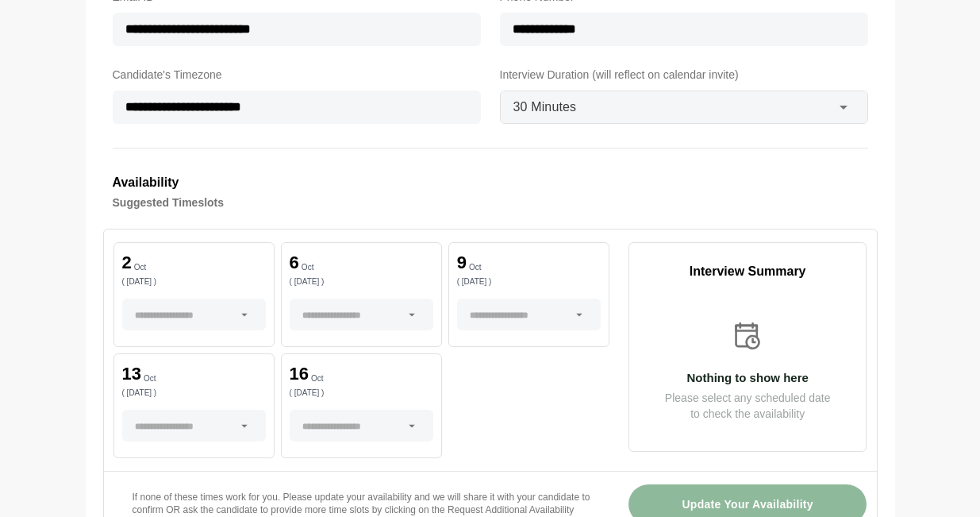  Describe the element at coordinates (294, 263) in the screenshot. I see `p: 6` at that location.